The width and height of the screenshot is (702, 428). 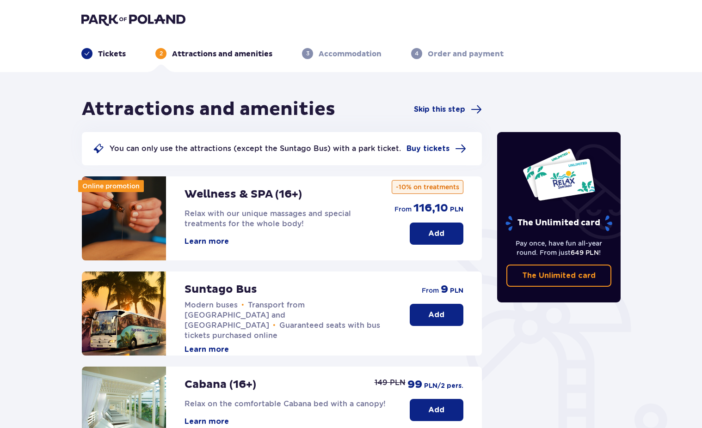 What do you see at coordinates (558, 175) in the screenshot?
I see `img: Two entry cards to Suntago with the word 'UNLIMITED RELAX', featuring a white background with tro...` at bounding box center [558, 175].